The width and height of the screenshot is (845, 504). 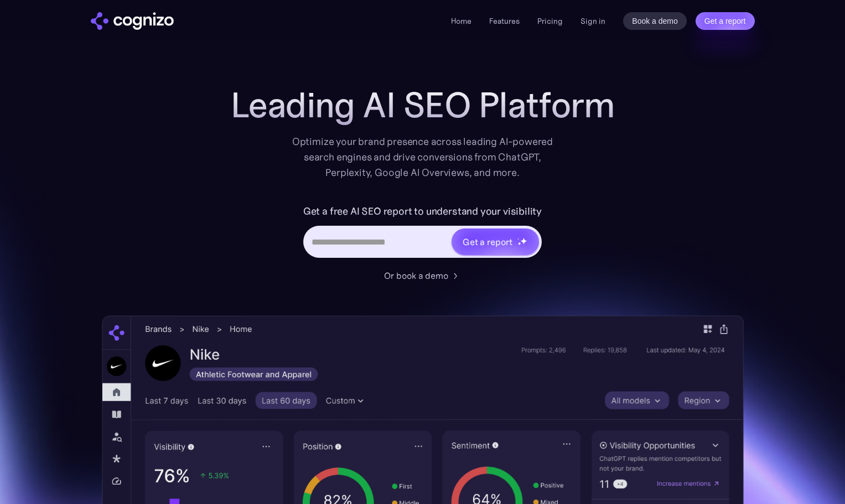 What do you see at coordinates (495, 242) in the screenshot?
I see `a: Get a reportstarstarstar` at bounding box center [495, 242].